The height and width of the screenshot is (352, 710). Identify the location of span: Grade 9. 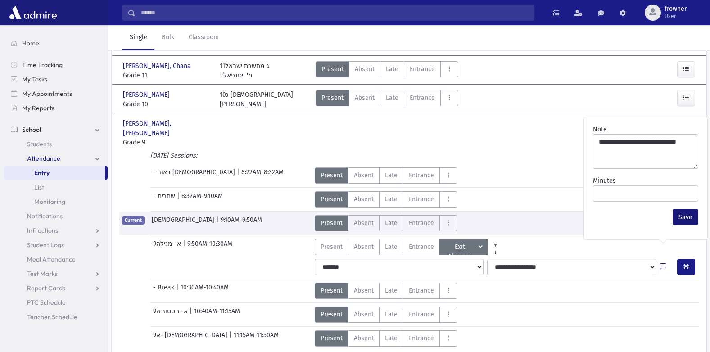
(167, 142).